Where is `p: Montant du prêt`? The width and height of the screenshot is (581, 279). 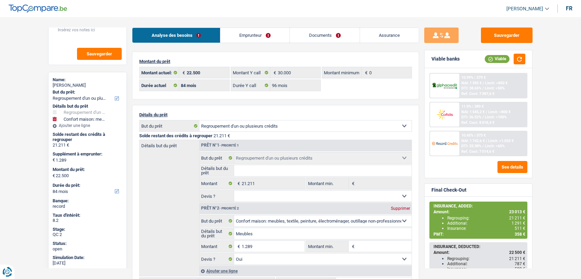
p: Montant du prêt is located at coordinates (275, 61).